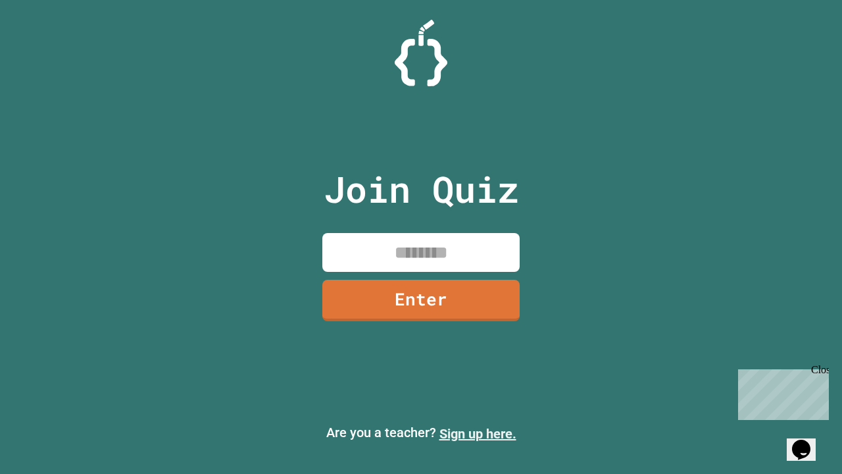  Describe the element at coordinates (478, 434) in the screenshot. I see `a: Sign up here.` at that location.